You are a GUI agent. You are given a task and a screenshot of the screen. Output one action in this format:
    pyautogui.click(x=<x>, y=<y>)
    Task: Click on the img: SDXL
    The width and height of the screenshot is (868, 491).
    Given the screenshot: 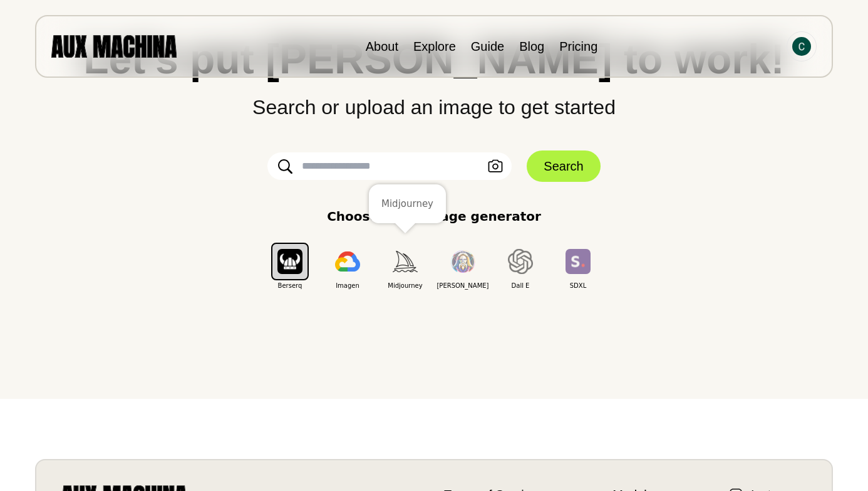 What is the action you would take?
    pyautogui.click(x=578, y=261)
    